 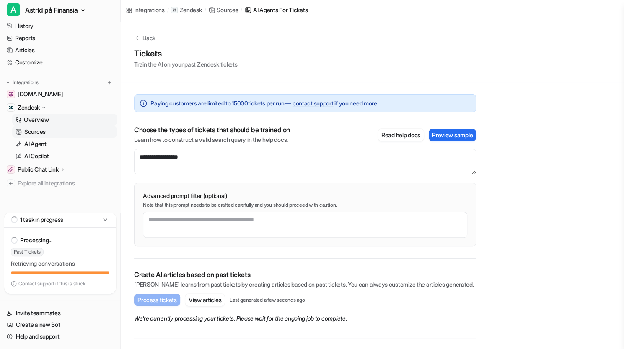 I want to click on a: Integrations, so click(x=145, y=10).